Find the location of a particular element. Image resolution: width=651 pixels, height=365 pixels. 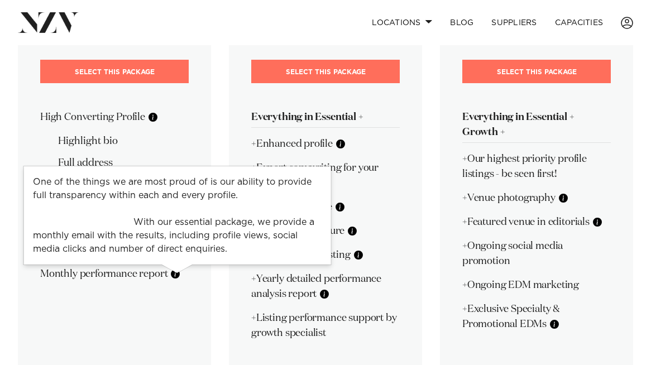

p: High Converting Profile is located at coordinates (114, 117).